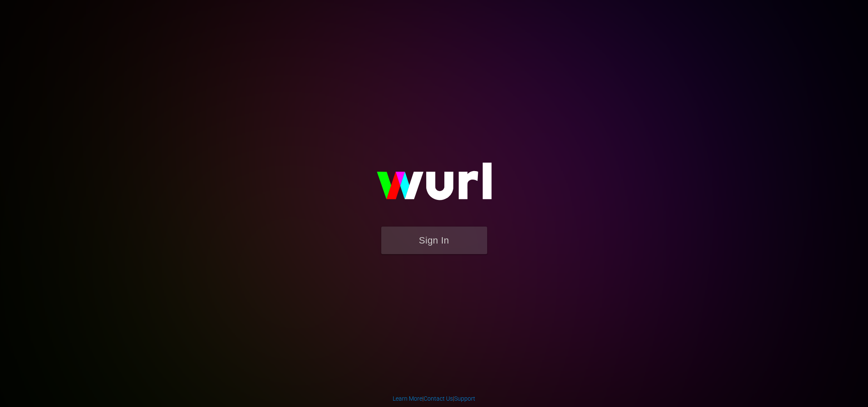 The height and width of the screenshot is (407, 868). Describe the element at coordinates (434, 240) in the screenshot. I see `button: Sign In` at that location.